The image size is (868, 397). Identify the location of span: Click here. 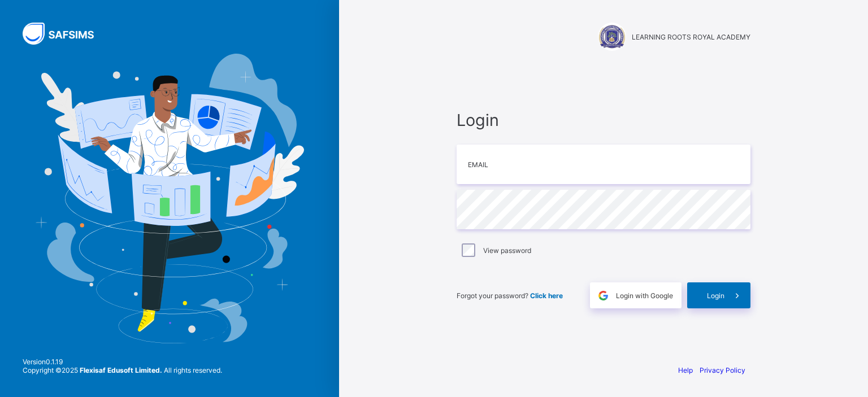
(546, 296).